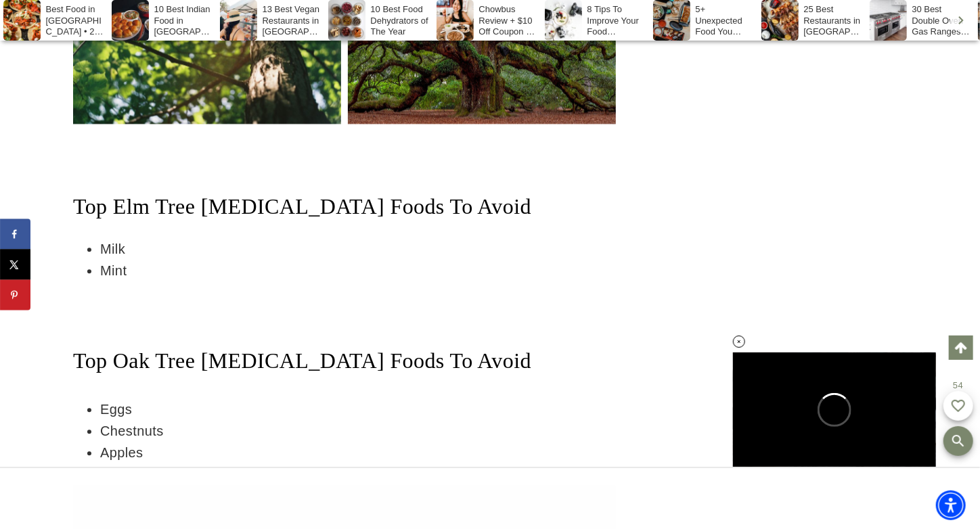  I want to click on li: Mint, so click(358, 270).